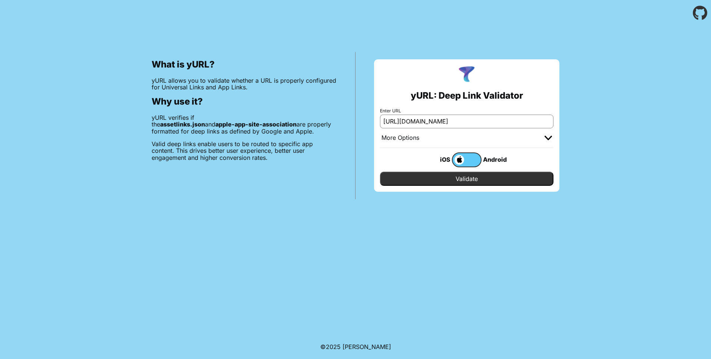  Describe the element at coordinates (244, 124) in the screenshot. I see `p: yURL verifies if the and are properly formatted for deep links as defined by Google and Apple.` at that location.